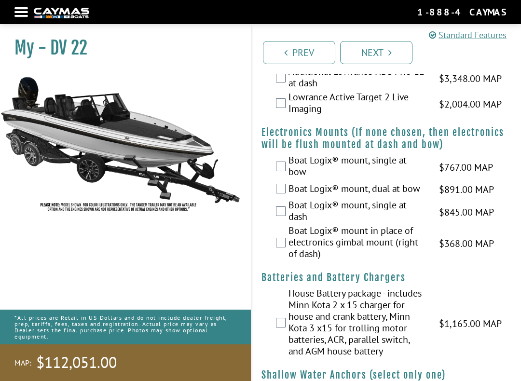 The width and height of the screenshot is (521, 381). What do you see at coordinates (377, 53) in the screenshot?
I see `a: Next` at bounding box center [377, 53].